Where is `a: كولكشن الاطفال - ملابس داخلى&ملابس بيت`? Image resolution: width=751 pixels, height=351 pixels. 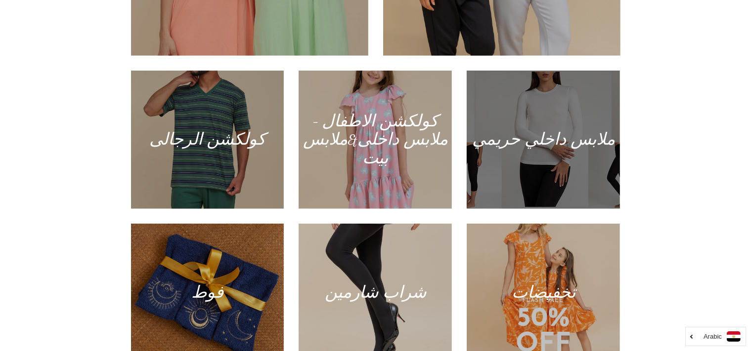
a: كولكشن الاطفال - ملابس داخلى&ملابس بيت is located at coordinates (375, 140).